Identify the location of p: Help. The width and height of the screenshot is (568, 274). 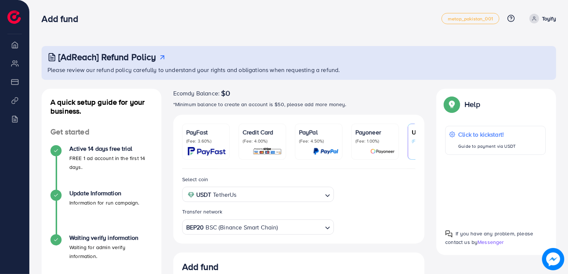
(472, 104).